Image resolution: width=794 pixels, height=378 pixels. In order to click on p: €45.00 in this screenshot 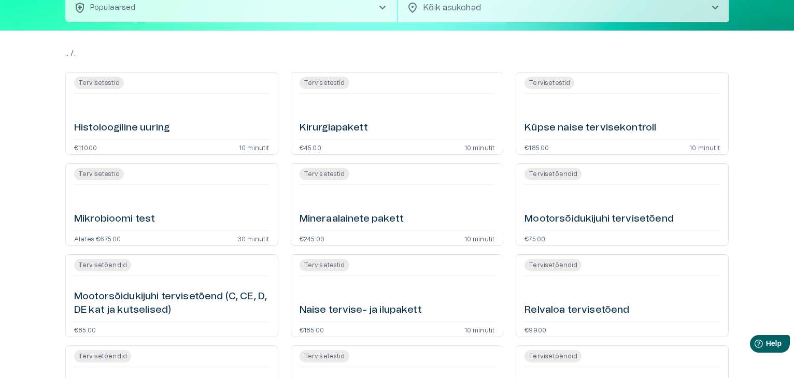, I will do `click(311, 147)`.